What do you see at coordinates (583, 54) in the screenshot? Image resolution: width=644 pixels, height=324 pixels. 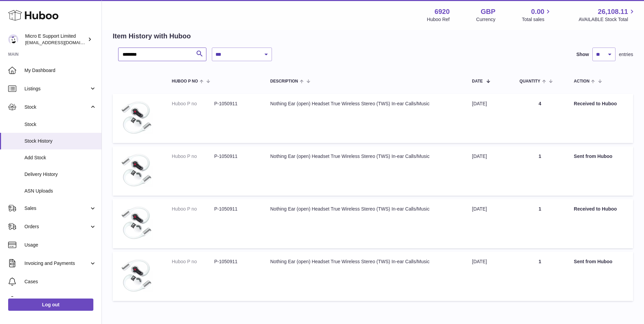 I see `label: Show` at bounding box center [583, 54].